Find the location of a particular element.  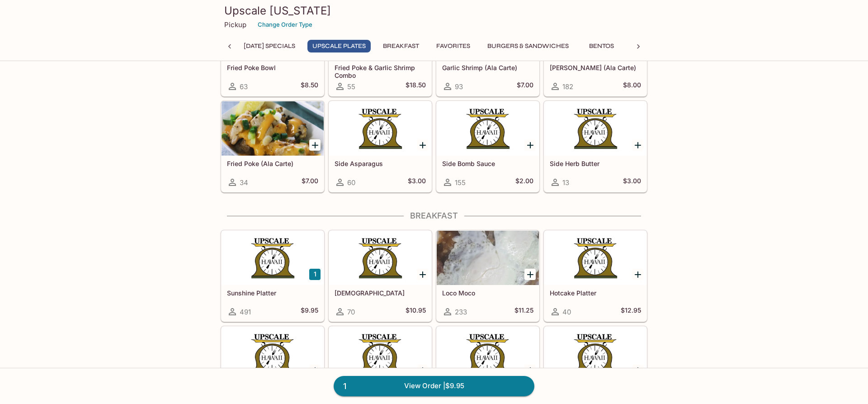

button: Add Side Bomb Sauce is located at coordinates (530, 145).